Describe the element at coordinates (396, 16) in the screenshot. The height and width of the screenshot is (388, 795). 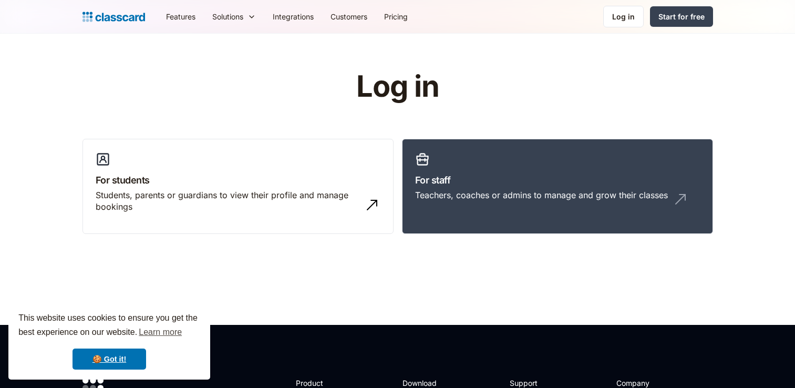
I see `a: Pricing` at that location.